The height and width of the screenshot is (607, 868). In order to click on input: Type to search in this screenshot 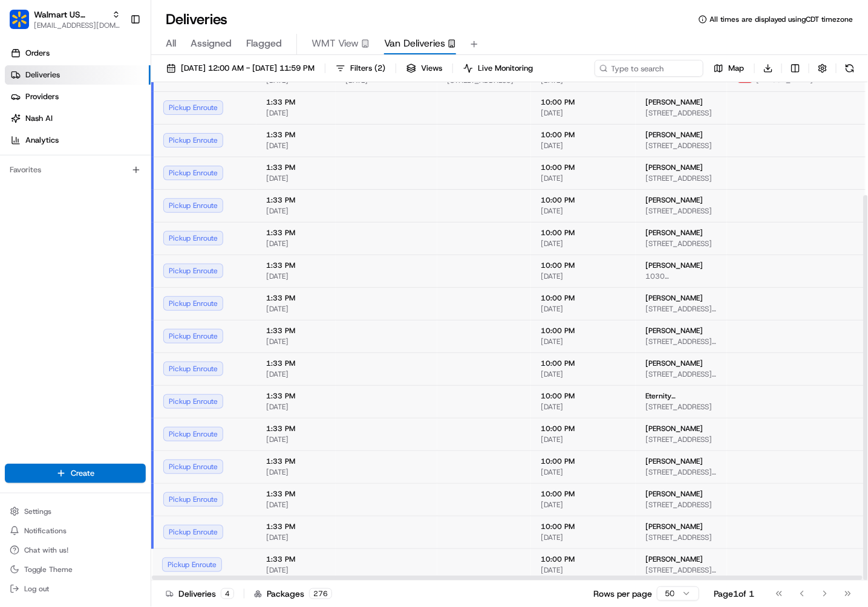, I will do `click(650, 68)`.